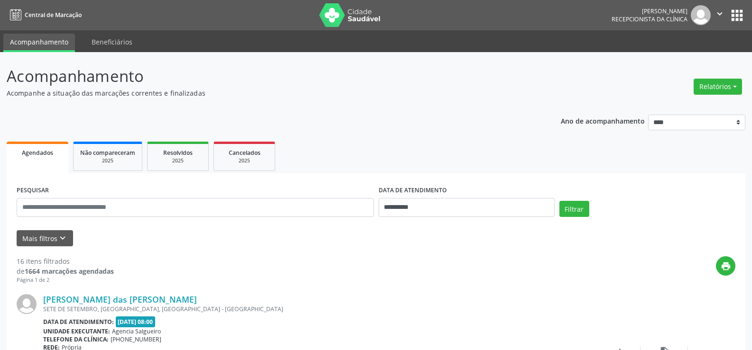 Image resolution: width=752 pixels, height=350 pixels. I want to click on button: Mais filtroskeyboard_arrow_down, so click(45, 239).